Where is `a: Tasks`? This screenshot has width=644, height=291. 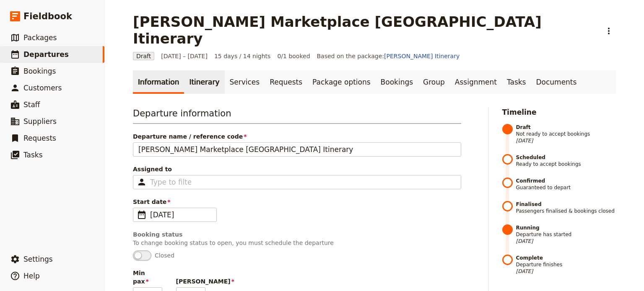 a: Tasks is located at coordinates (517, 82).